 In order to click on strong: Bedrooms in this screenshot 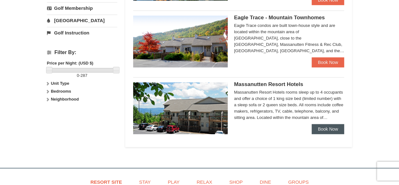, I will do `click(61, 91)`.